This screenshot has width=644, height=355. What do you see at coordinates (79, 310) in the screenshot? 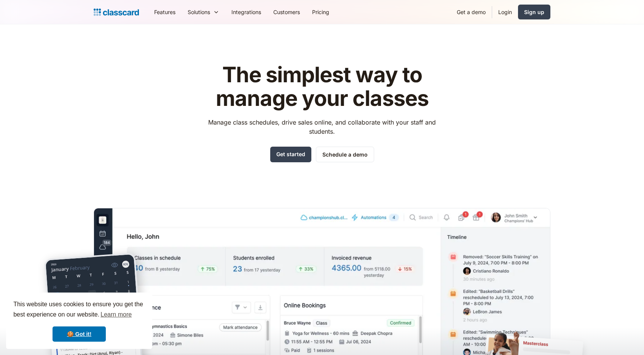
I see `span: This website uses cookies to ensure you get the best experience on our website.` at bounding box center [79, 310].